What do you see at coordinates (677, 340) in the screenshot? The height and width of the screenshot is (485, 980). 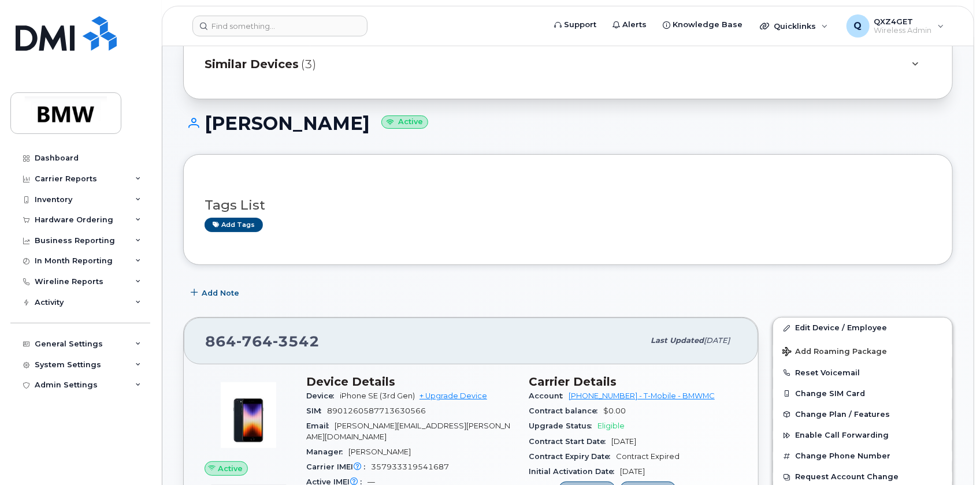 I see `span: Last updated` at bounding box center [677, 340].